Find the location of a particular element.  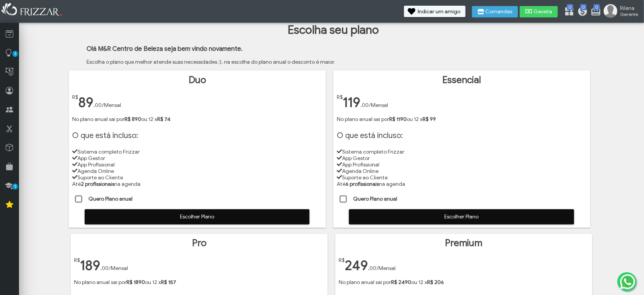

span: Gerente is located at coordinates (629, 14).